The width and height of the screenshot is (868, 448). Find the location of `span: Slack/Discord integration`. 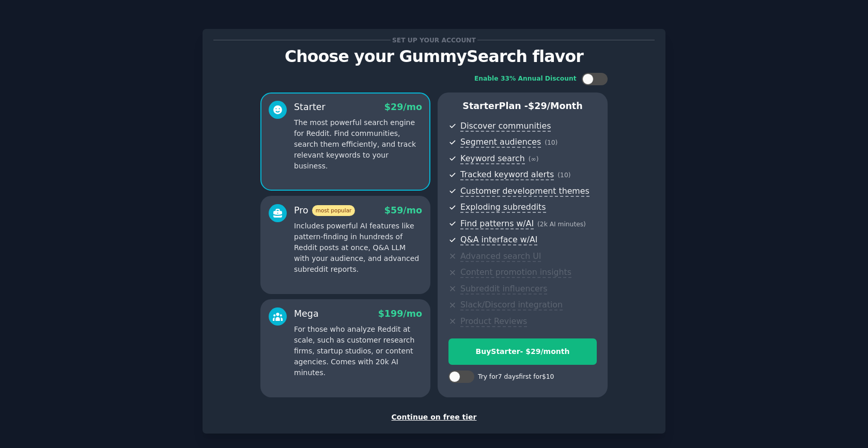

span: Slack/Discord integration is located at coordinates (511, 304).